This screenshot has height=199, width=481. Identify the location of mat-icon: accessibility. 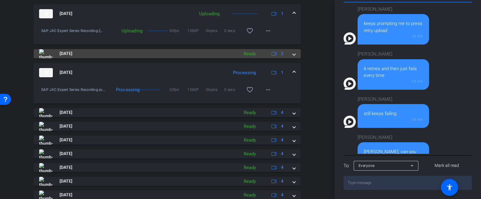
(450, 188).